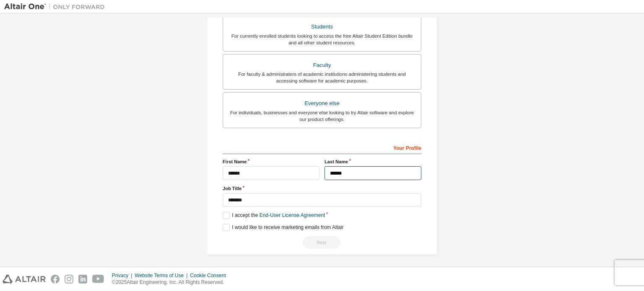 The height and width of the screenshot is (291, 644). I want to click on div: Everyone else, so click(322, 103).